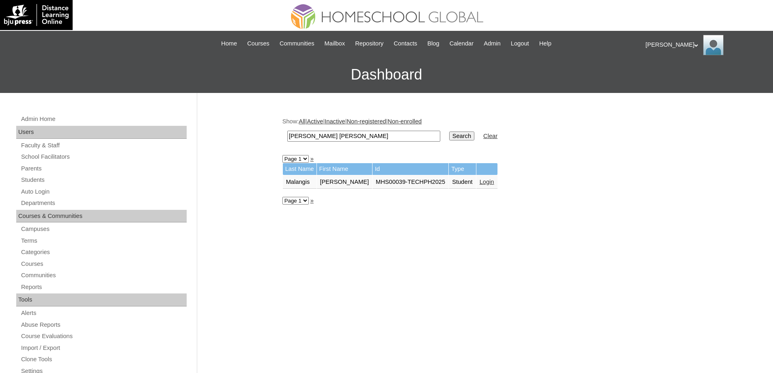 This screenshot has height=373, width=773. I want to click on a: Login, so click(487, 182).